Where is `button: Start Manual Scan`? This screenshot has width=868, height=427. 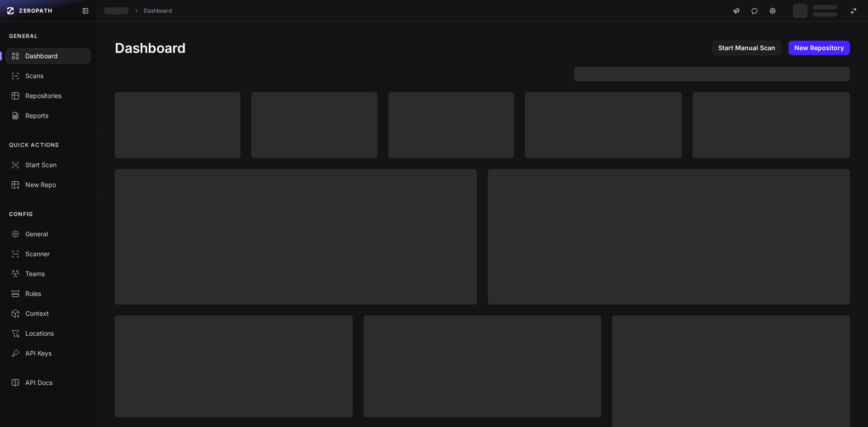 button: Start Manual Scan is located at coordinates (747, 48).